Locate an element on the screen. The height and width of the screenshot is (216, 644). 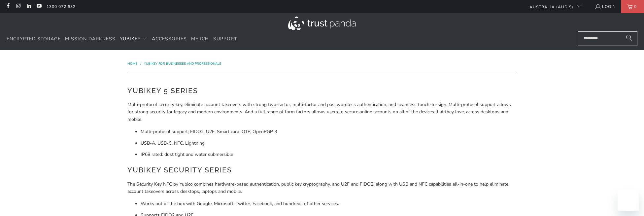
span: Support is located at coordinates (225, 38).